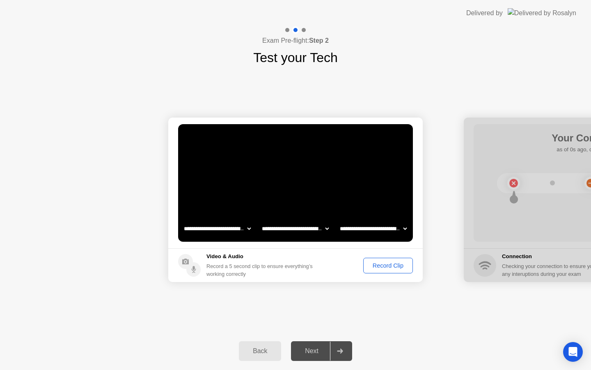 Image resolution: width=591 pixels, height=370 pixels. What do you see at coordinates (261, 256) in the screenshot?
I see `h5: Video & Audio` at bounding box center [261, 256].